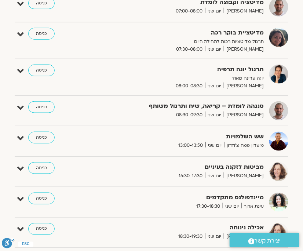 This screenshot has height=251, width=303. I want to click on strong: מדיטציית בוקר רכה, so click(189, 33).